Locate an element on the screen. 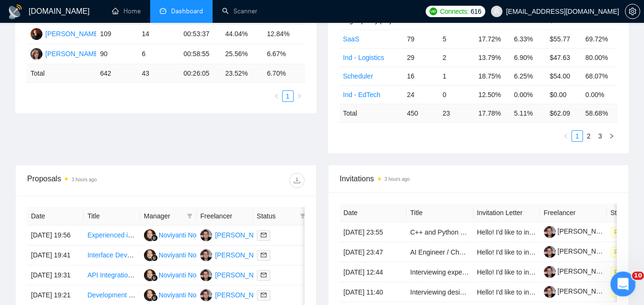  img: c1bYBLFISfW-KFu5YnXsqDxdnhJyhFG7WZWQjmw4vq0-YF4TwjoJdqRJKIWeWIjxa9 is located at coordinates (550, 232).